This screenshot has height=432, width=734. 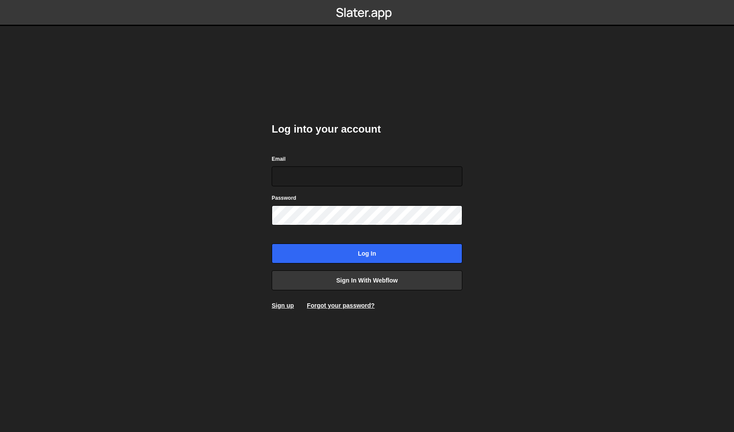 I want to click on label: Password, so click(x=284, y=198).